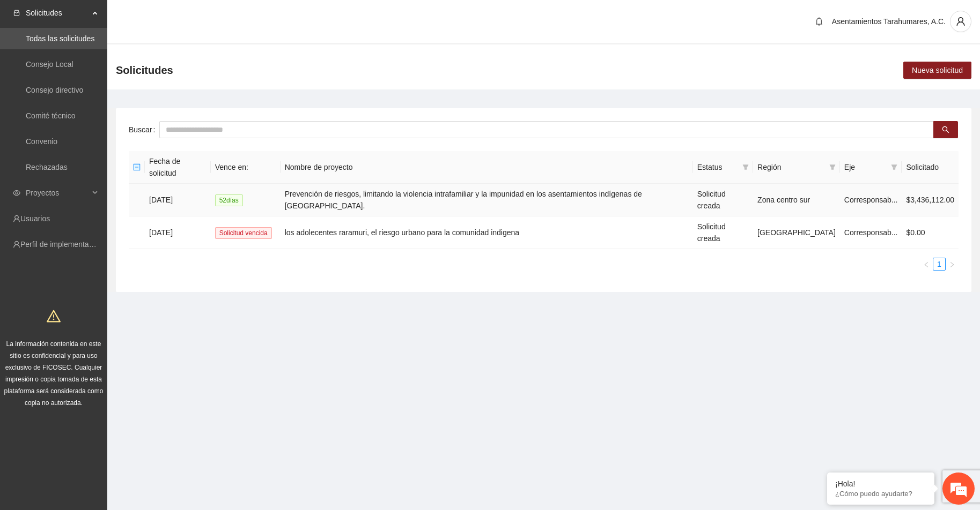  What do you see at coordinates (35, 219) in the screenshot?
I see `a: Usuarios` at bounding box center [35, 219].